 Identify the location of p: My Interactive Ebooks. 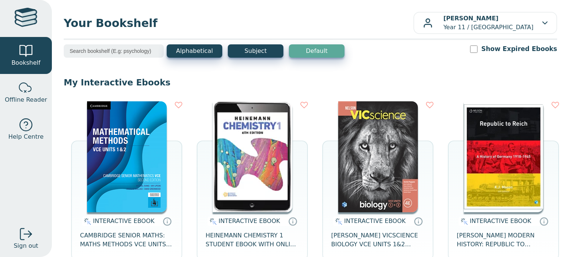
(310, 83).